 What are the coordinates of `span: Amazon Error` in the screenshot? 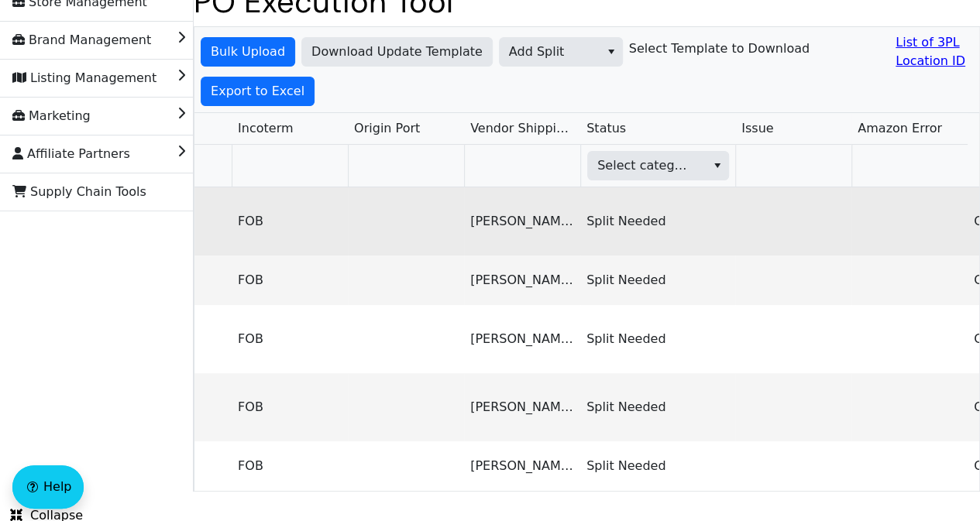 It's located at (899, 128).